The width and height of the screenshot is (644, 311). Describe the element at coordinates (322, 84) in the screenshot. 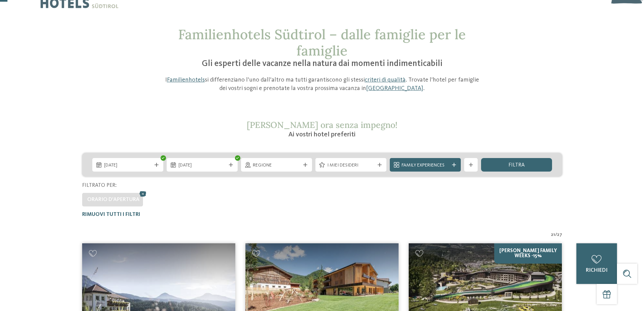

I see `p: I si differenziano l’uno dall’altro ma tutti garantiscono gli stessi . Trovate l’hotel per famigl...` at that location.